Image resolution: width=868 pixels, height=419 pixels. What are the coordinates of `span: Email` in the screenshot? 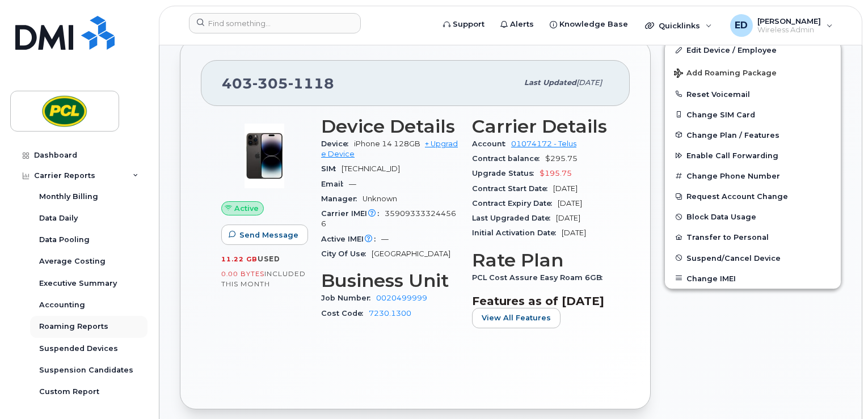 It's located at (335, 184).